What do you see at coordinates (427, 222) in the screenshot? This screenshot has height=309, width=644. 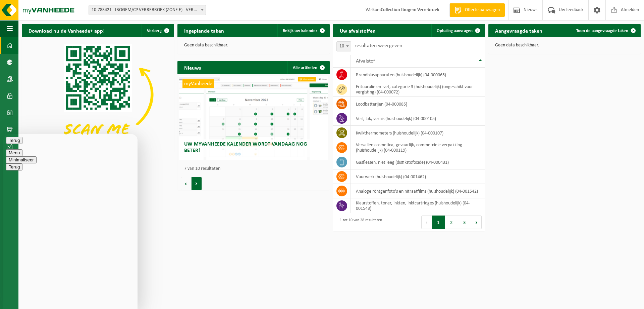 I see `button: Previous` at bounding box center [427, 222].